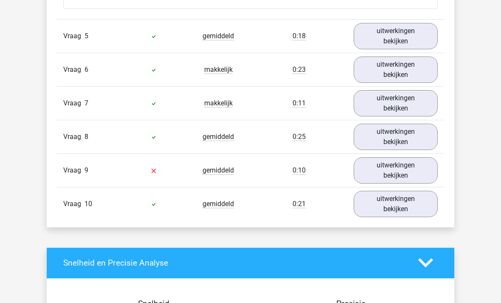  Describe the element at coordinates (299, 171) in the screenshot. I see `span: 0:10` at that location.